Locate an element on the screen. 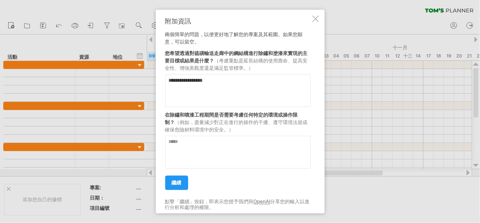  a: 繼續 is located at coordinates (177, 182).